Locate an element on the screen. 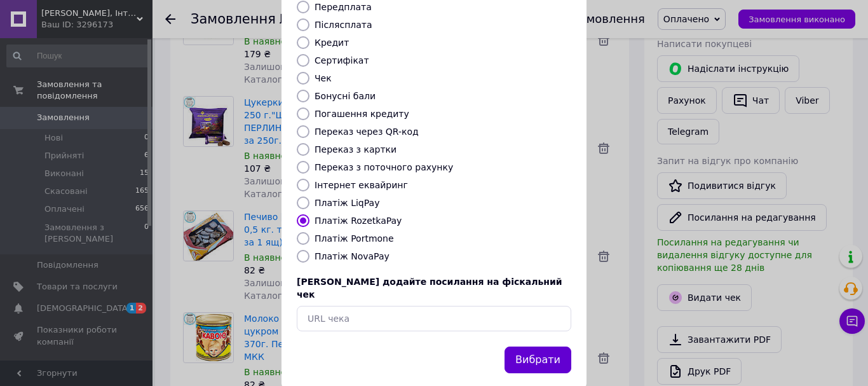 The image size is (868, 386). label: Інтернет еквайринг is located at coordinates (361, 185).